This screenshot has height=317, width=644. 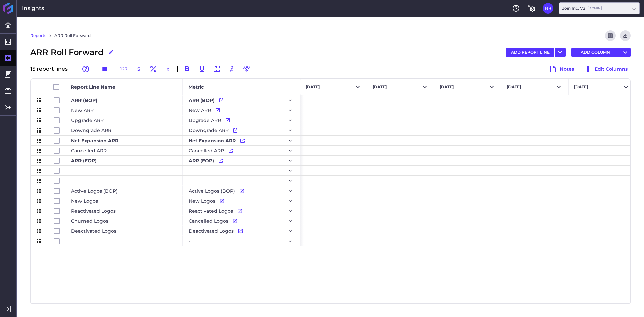 I want to click on button: ADD COLUMN, so click(x=596, y=53).